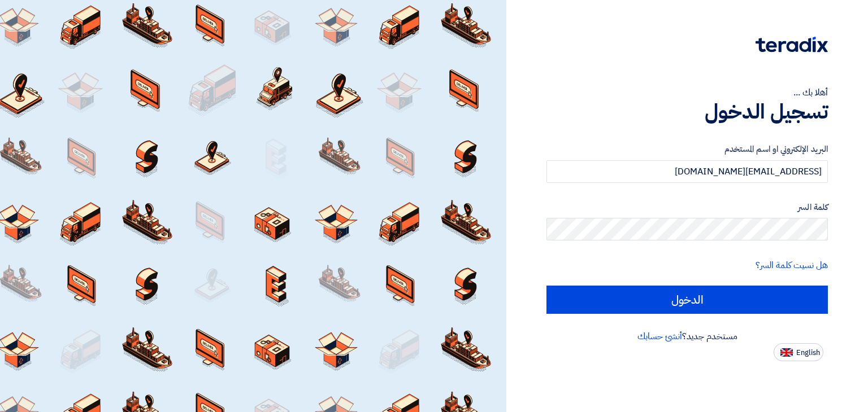 The height and width of the screenshot is (412, 868). Describe the element at coordinates (687, 172) in the screenshot. I see `input: أدخل بريد العمل الإلكتروني او اسم المستخدم الخاص بك ...` at that location.